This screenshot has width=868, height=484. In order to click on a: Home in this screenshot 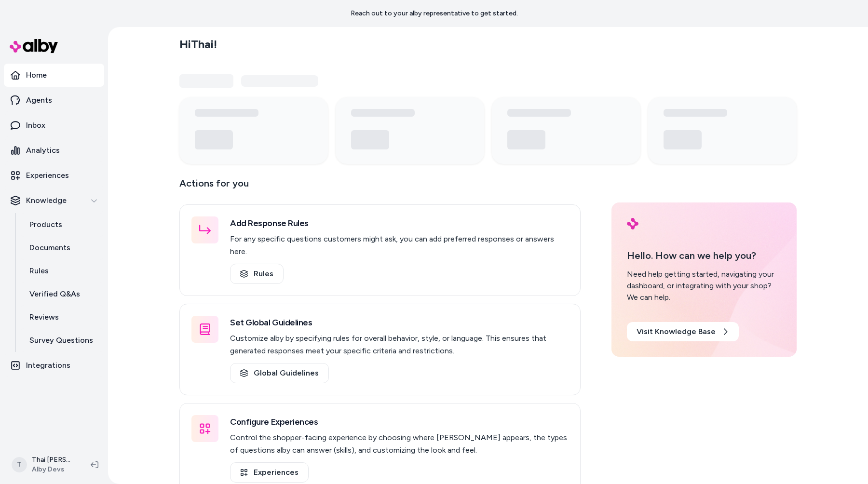, I will do `click(54, 75)`.